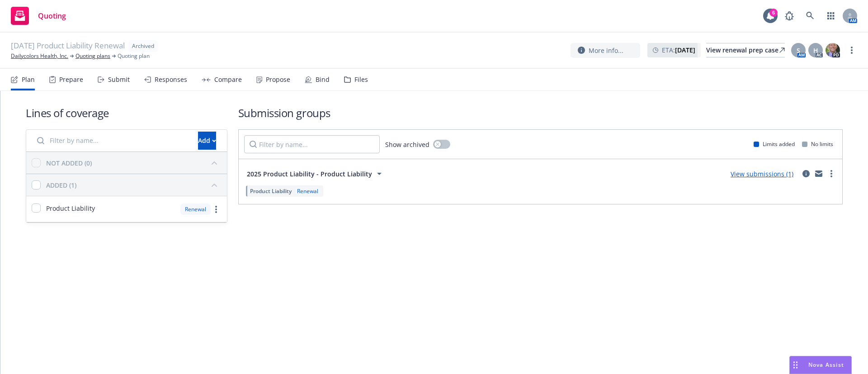  I want to click on button: Add, so click(207, 140).